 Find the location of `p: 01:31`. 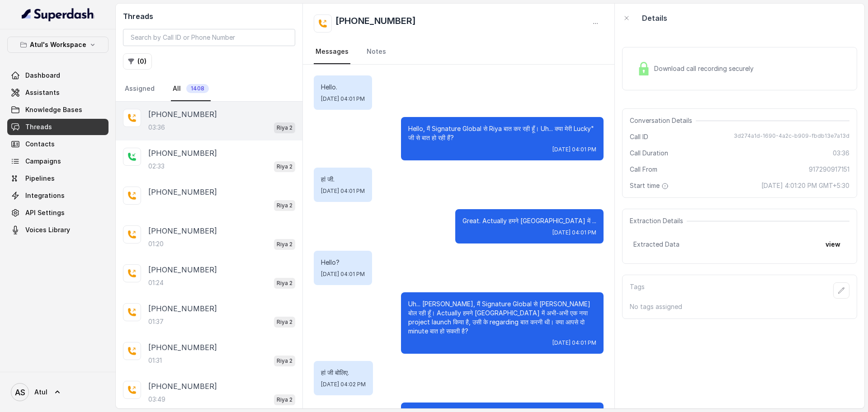

p: 01:31 is located at coordinates (155, 360).